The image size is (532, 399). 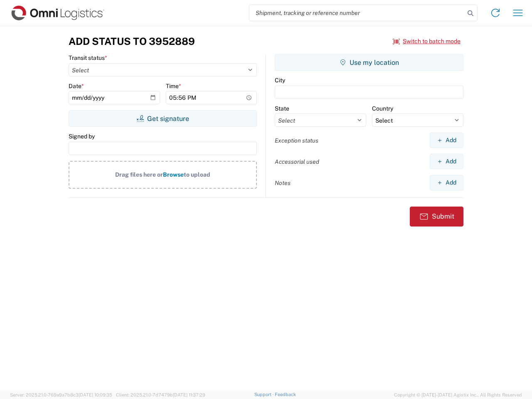 What do you see at coordinates (285, 394) in the screenshot?
I see `a: Feedback` at bounding box center [285, 394].